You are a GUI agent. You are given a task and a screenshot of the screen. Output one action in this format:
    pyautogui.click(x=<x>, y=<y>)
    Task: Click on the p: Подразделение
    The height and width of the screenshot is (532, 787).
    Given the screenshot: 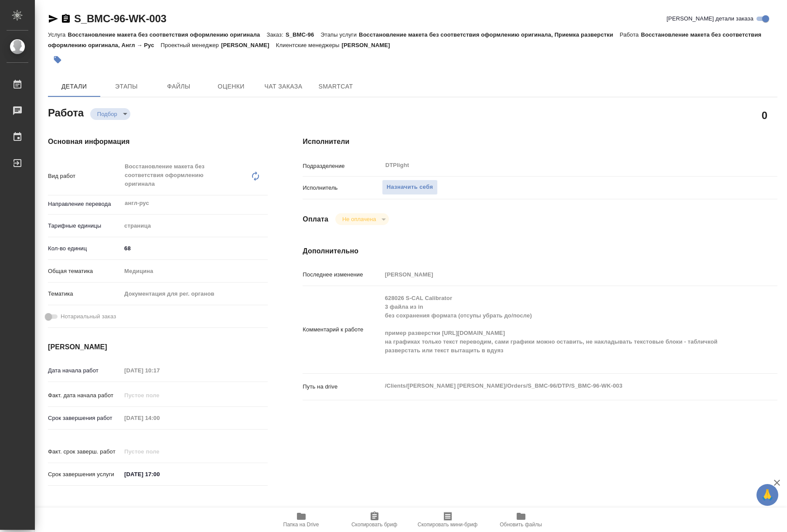 What is the action you would take?
    pyautogui.click(x=342, y=166)
    